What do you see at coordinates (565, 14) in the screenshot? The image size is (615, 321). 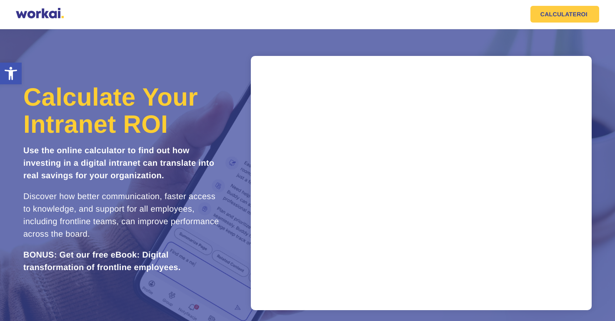 I see `a: CALCULATEROI` at bounding box center [565, 14].